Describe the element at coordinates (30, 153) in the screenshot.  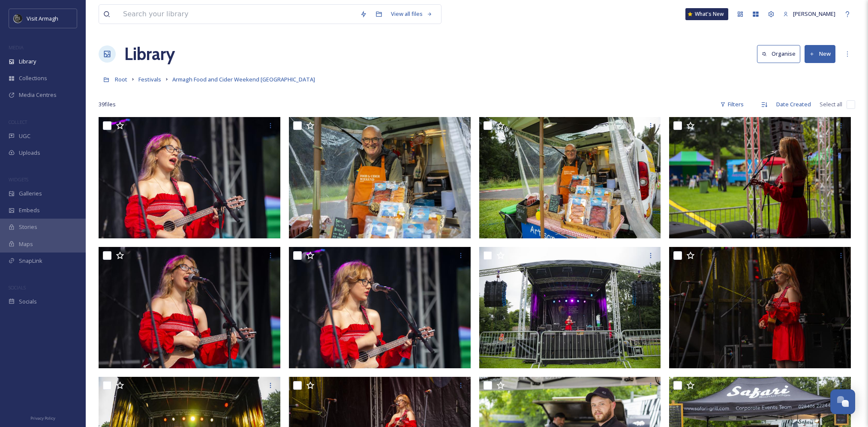
I see `span: Uploads` at that location.